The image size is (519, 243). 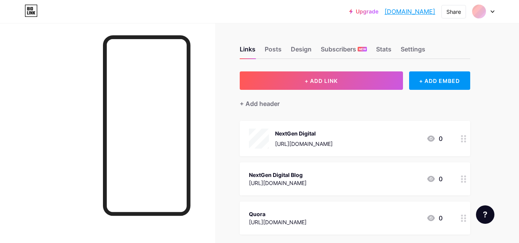 I want to click on div: Stats, so click(x=384, y=52).